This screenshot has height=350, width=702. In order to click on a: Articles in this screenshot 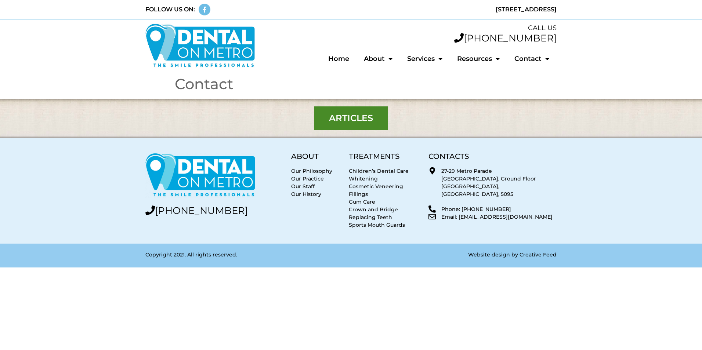, I will do `click(351, 118)`.